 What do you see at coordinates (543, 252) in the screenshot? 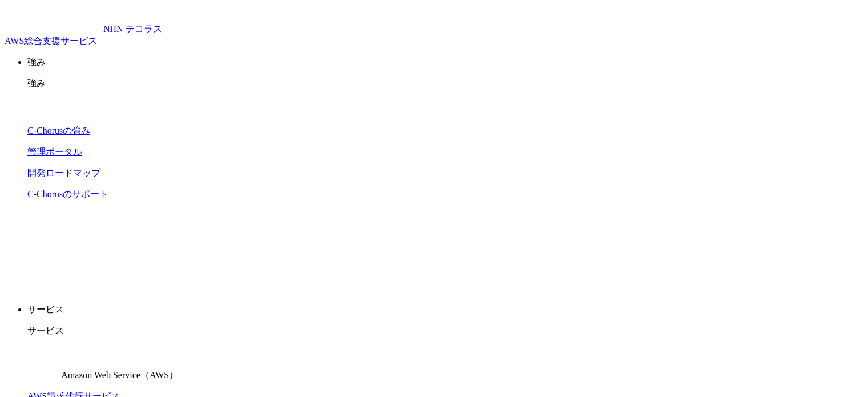
I see `a: まずは相談する` at bounding box center [543, 252].